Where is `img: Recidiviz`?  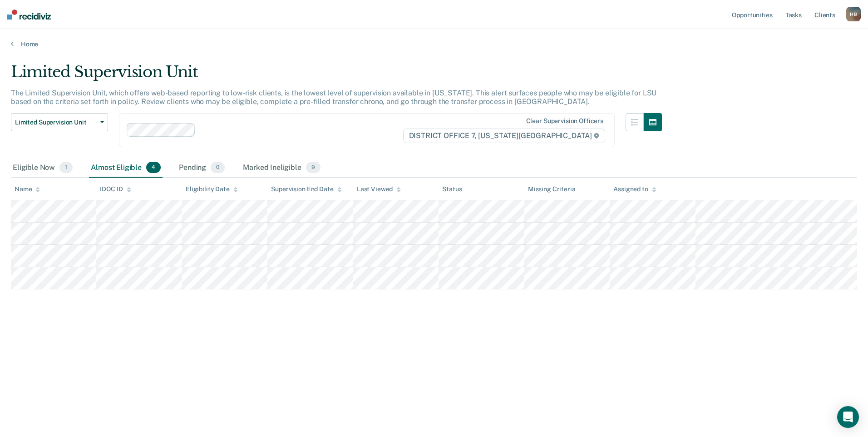 img: Recidiviz is located at coordinates (29, 15).